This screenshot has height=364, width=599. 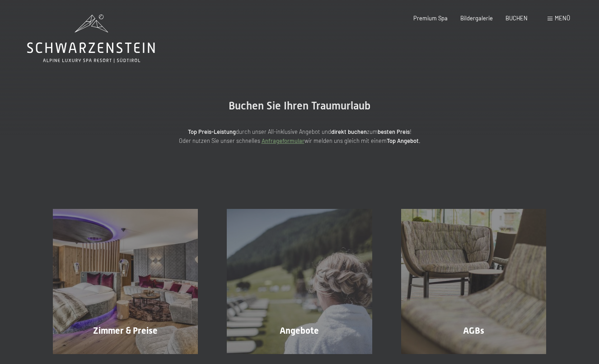 I want to click on span: BUCHEN, so click(x=517, y=18).